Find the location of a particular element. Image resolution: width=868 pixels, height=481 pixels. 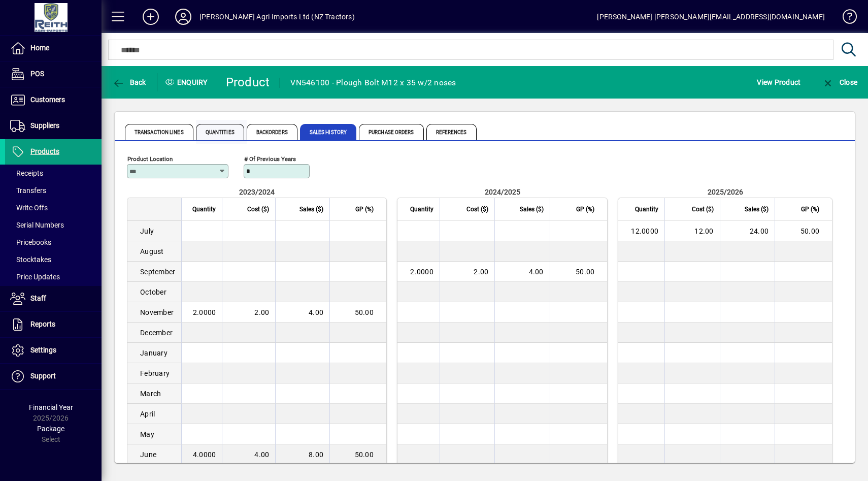

span: 2025/2026 is located at coordinates (725, 192).